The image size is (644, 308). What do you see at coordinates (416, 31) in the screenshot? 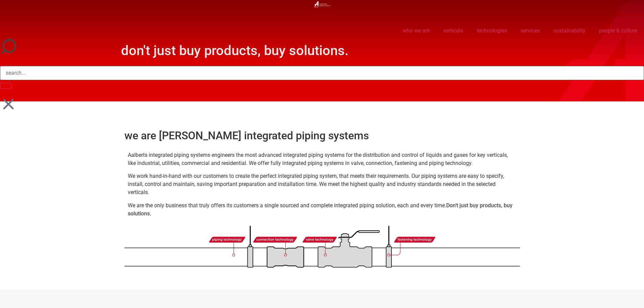
I see `a: who we are` at bounding box center [416, 31].